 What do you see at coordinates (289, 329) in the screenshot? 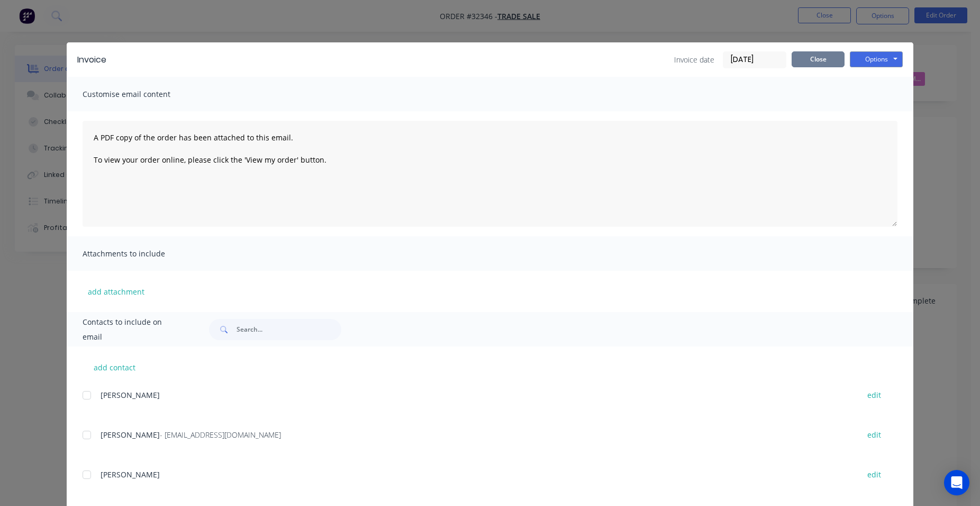
I see `input: Search...` at bounding box center [289, 329].